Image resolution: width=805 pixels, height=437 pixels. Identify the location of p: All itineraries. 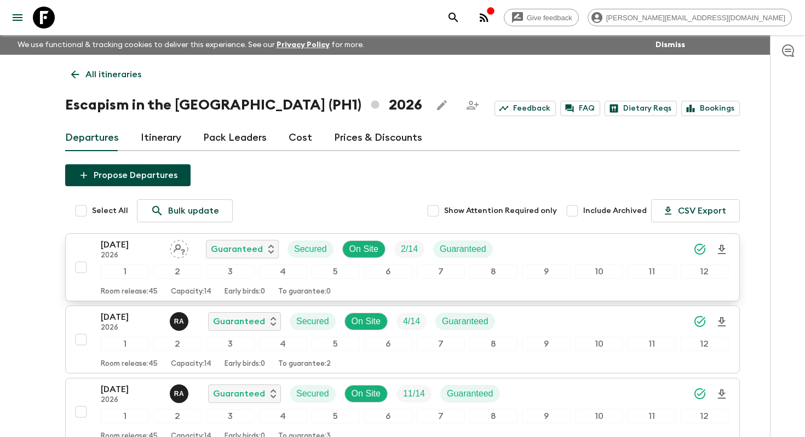
(113, 74).